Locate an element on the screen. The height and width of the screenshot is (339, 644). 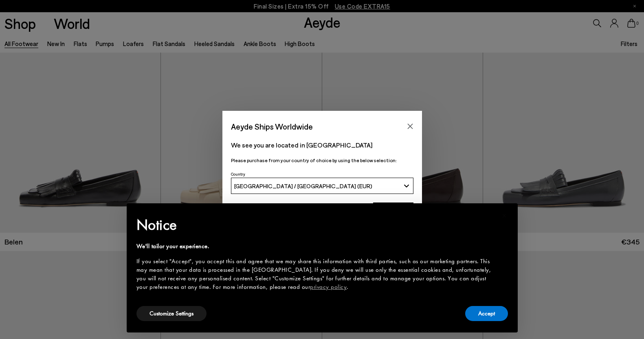
span: Aeyde Ships Worldwide is located at coordinates (272, 126).